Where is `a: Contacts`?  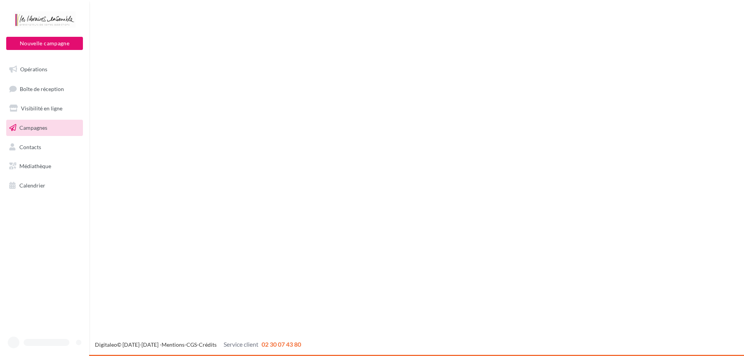
a: Contacts is located at coordinates (45, 147).